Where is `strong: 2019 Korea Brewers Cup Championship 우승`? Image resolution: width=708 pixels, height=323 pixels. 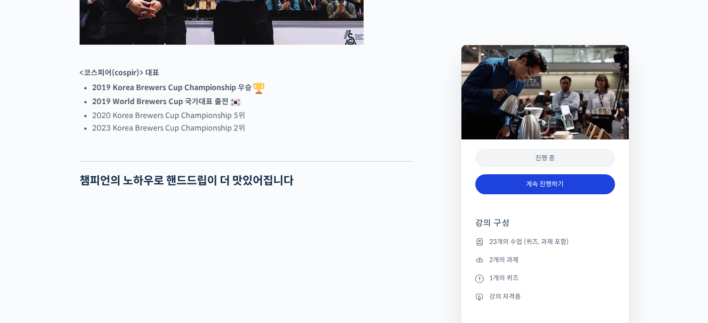
strong: 2019 Korea Brewers Cup Championship 우승 is located at coordinates (179, 87).